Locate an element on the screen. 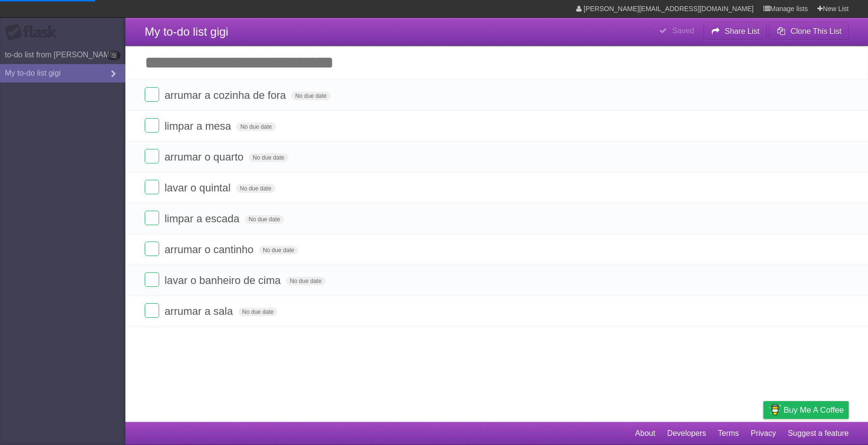 This screenshot has width=868, height=445. span: limpar a escada is located at coordinates (203, 218).